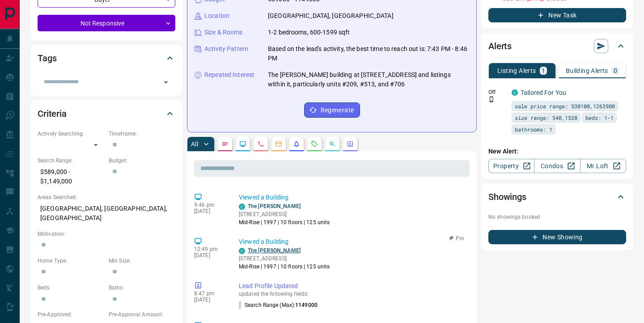  I want to click on p: Baths:, so click(142, 287).